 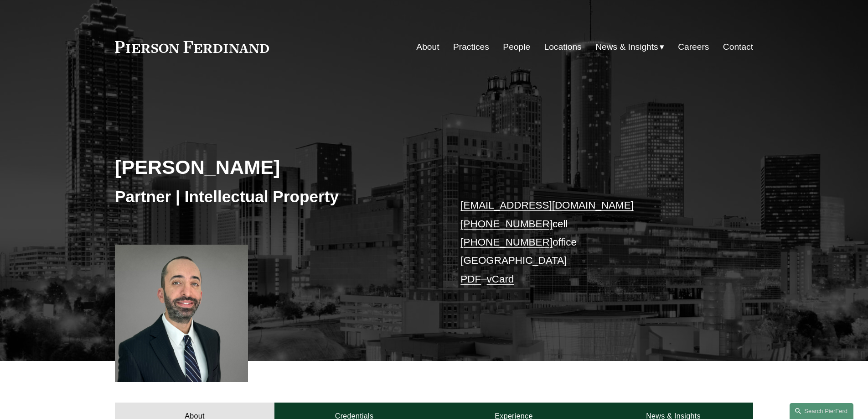 I want to click on a: Search this site, so click(x=822, y=410).